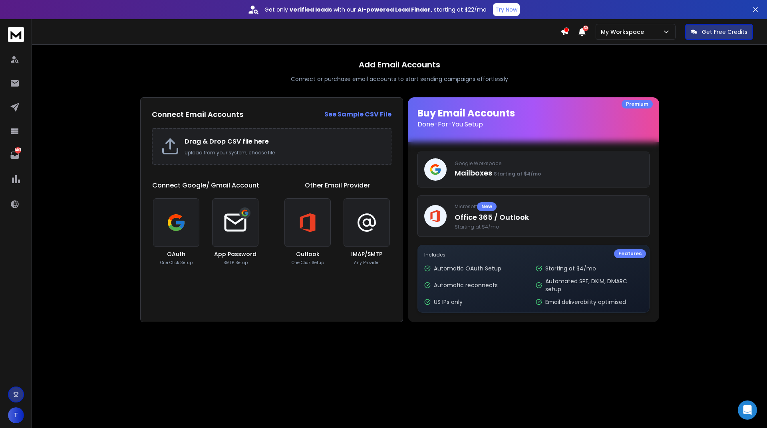  What do you see at coordinates (593, 285) in the screenshot?
I see `p: Automated SPF, DKIM, DMARC setup` at bounding box center [593, 285].